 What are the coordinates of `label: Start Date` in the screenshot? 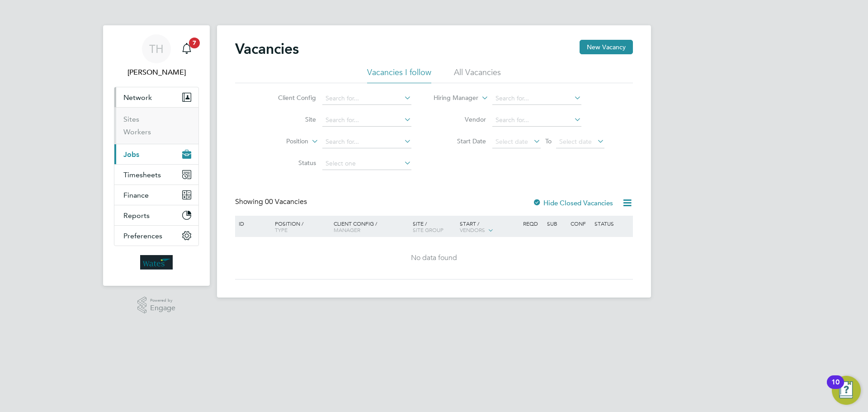 It's located at (460, 141).